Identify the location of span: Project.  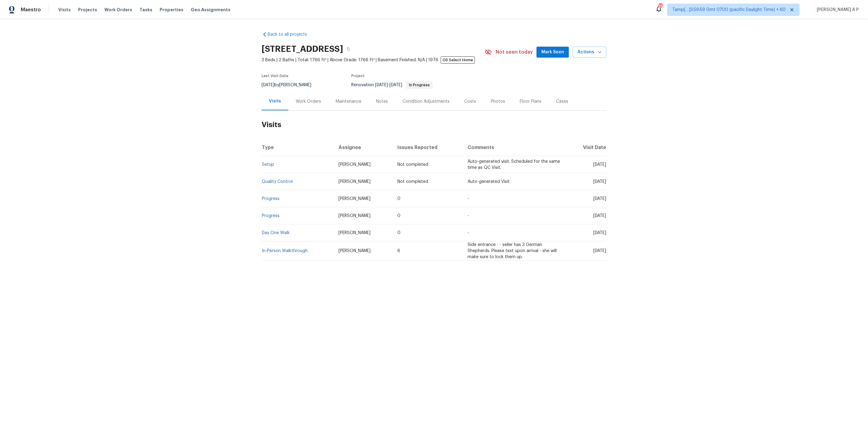
(358, 76).